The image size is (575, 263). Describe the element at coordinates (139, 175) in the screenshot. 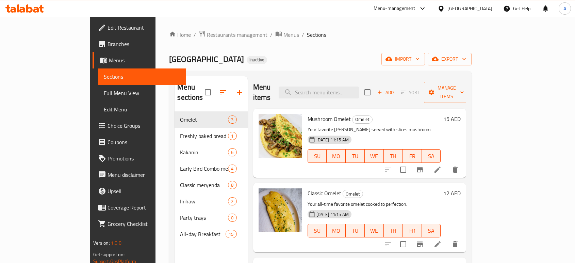

I see `a: Menu disclaimer` at that location.